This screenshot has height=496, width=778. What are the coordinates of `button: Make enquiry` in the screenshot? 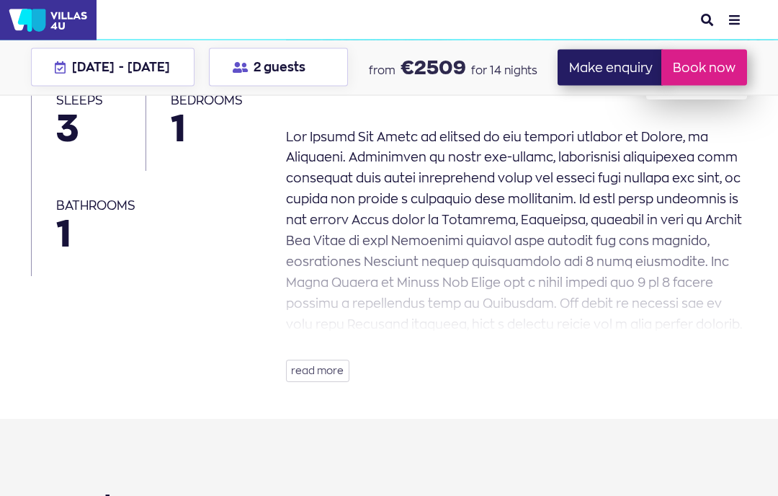 It's located at (611, 68).